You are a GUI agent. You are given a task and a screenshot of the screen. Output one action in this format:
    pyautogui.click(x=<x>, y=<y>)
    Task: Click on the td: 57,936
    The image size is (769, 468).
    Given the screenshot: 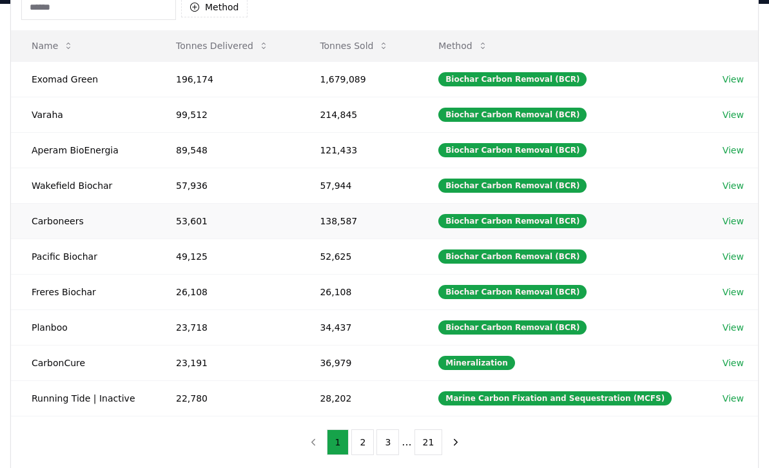 What is the action you would take?
    pyautogui.click(x=227, y=185)
    